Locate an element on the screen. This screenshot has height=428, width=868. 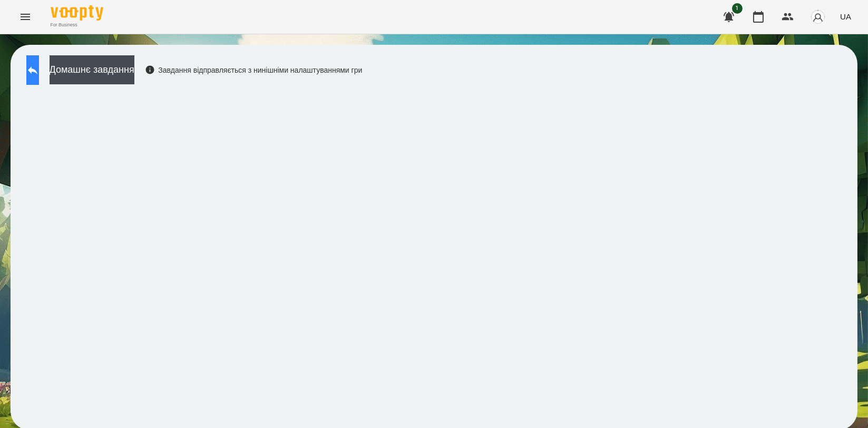
span: UA is located at coordinates (845, 17).